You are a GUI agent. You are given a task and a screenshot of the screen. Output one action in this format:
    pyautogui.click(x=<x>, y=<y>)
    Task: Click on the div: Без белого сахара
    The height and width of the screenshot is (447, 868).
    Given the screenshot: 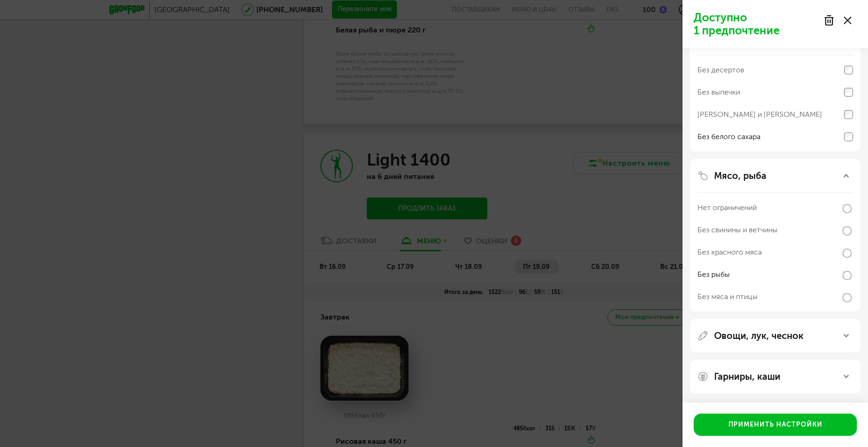 What is the action you would take?
    pyautogui.click(x=729, y=137)
    